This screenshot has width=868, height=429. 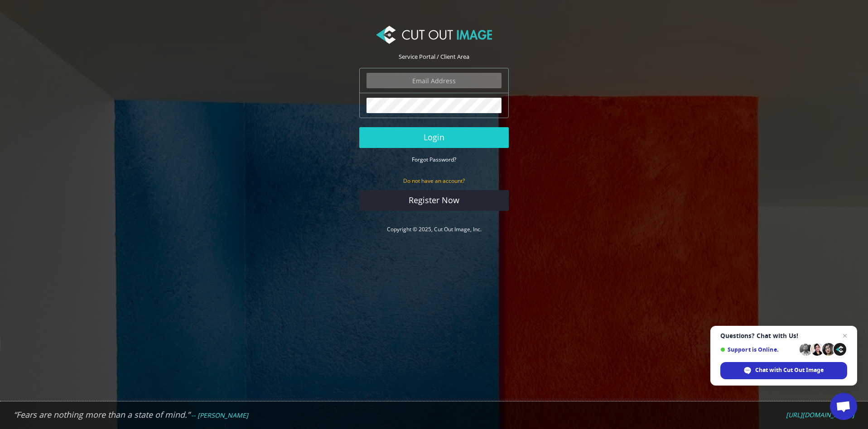 What do you see at coordinates (758, 350) in the screenshot?
I see `span: Support is Online.` at bounding box center [758, 350].